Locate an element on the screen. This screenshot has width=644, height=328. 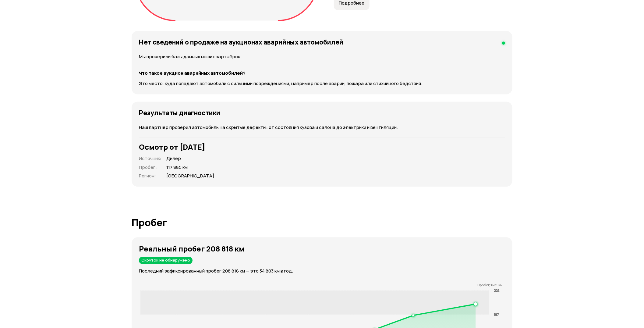
h1: Пробег is located at coordinates (322, 222).